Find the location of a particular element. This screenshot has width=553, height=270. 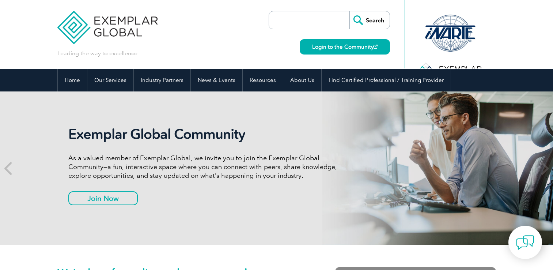

img: contact-chat.png is located at coordinates (525, 242).